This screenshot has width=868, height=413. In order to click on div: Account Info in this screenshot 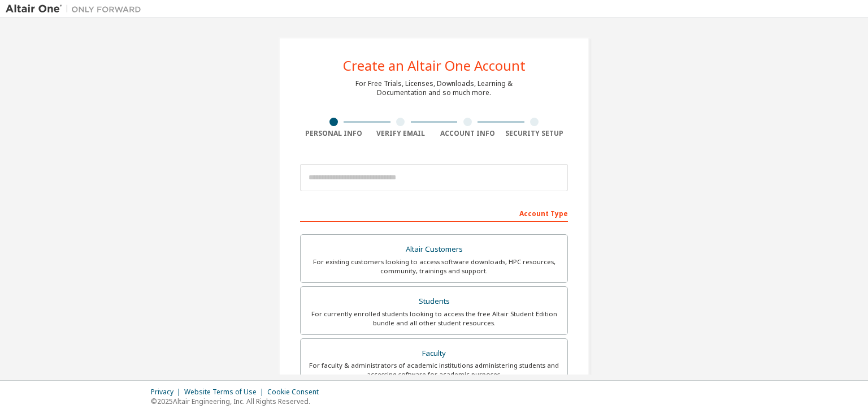, I will do `click(468, 133)`.